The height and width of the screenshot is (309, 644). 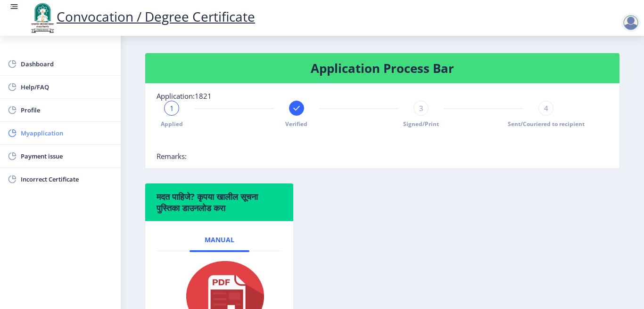 I want to click on span: Profile, so click(x=67, y=111).